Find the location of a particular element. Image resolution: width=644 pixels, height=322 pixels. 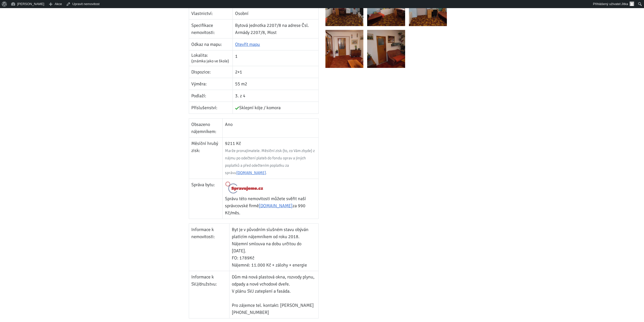

td: Správa bytu: is located at coordinates (206, 199).